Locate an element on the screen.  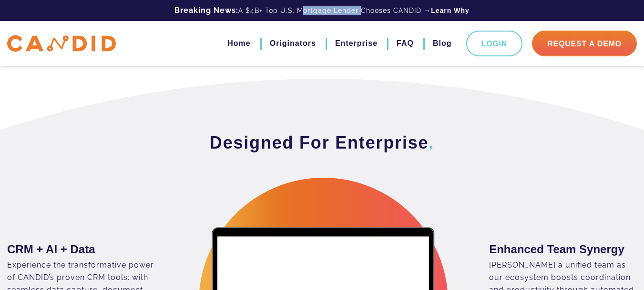
a: Request A Demo is located at coordinates (584, 43).